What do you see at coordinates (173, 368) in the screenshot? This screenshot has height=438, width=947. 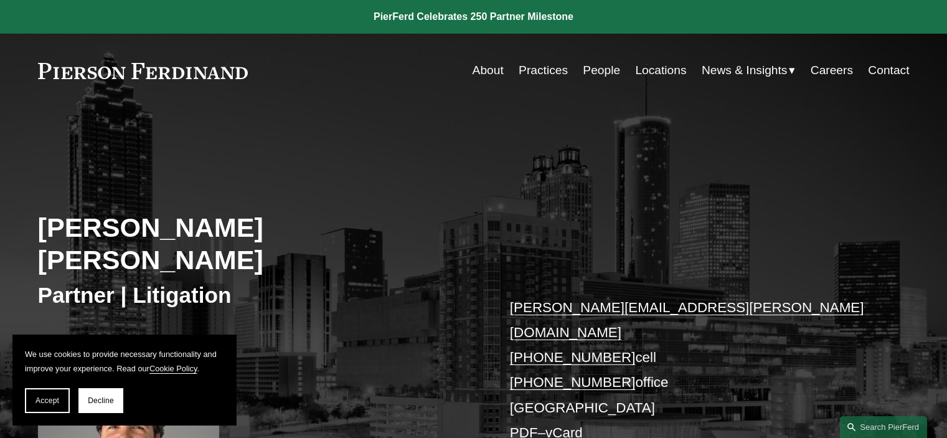 I see `a: Cookie Policy` at bounding box center [173, 368].